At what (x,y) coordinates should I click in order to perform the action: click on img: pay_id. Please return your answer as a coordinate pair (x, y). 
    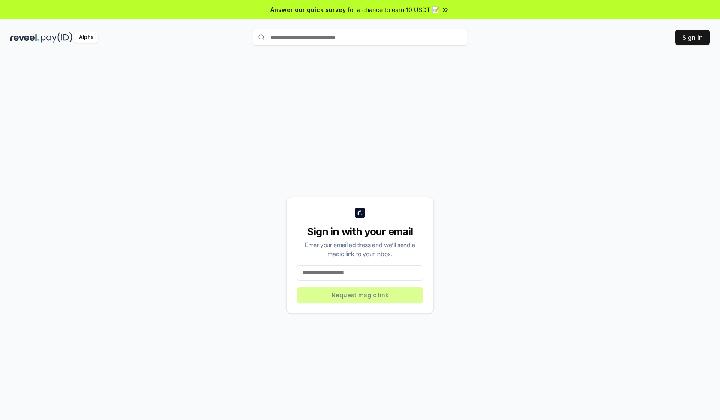
    Looking at the image, I should click on (57, 37).